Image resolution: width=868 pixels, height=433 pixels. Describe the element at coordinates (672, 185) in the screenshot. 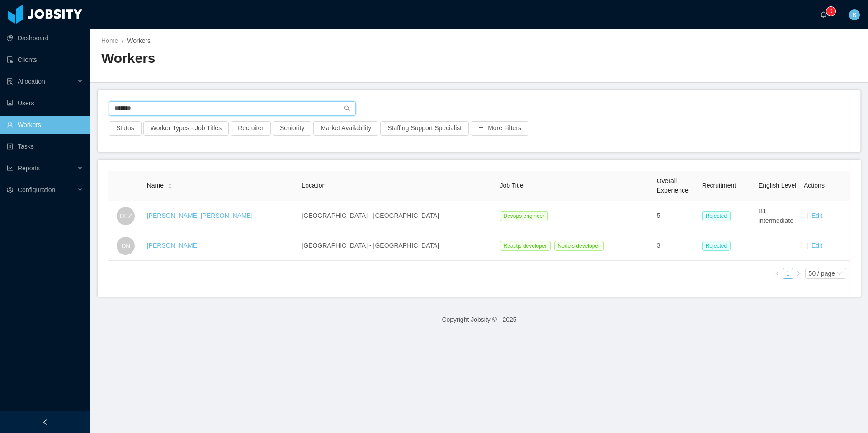

I see `span: Overall Experience` at that location.